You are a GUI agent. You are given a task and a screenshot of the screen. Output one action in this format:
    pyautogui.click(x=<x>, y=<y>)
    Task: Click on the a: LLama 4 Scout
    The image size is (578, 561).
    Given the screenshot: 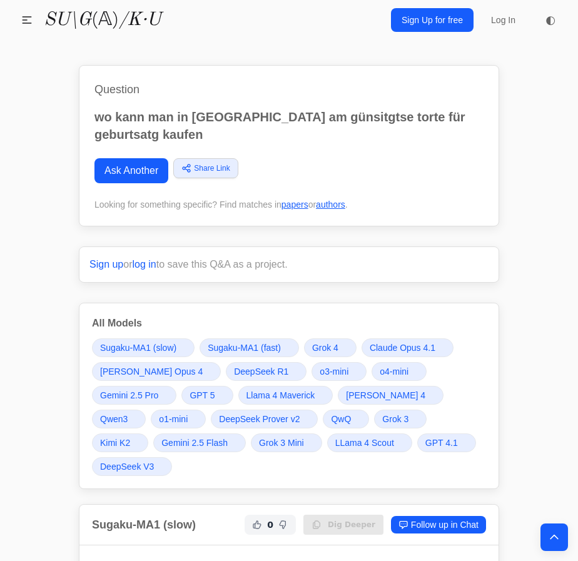 What is the action you would take?
    pyautogui.click(x=369, y=443)
    